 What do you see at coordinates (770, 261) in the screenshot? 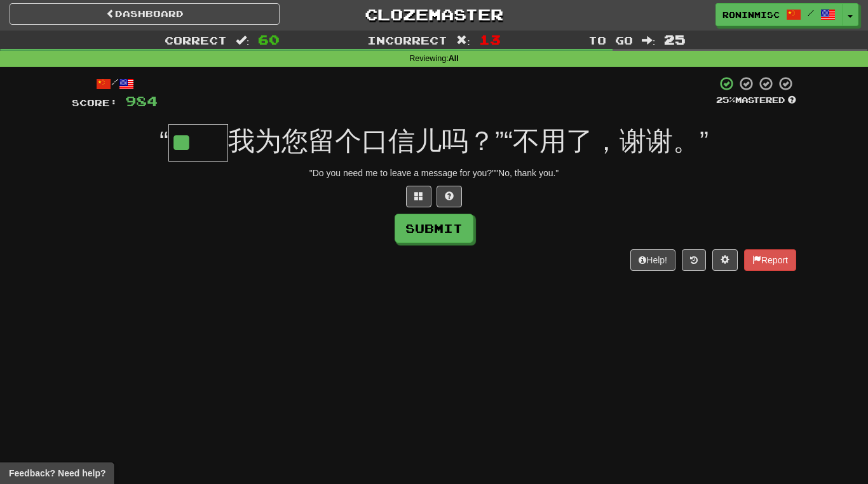
I see `button: Report` at bounding box center [770, 261].